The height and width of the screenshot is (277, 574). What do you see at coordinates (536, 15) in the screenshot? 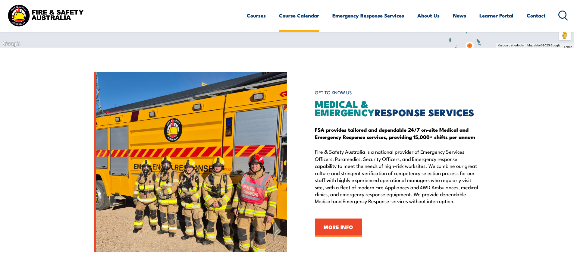
I see `a: Contact` at bounding box center [536, 15].